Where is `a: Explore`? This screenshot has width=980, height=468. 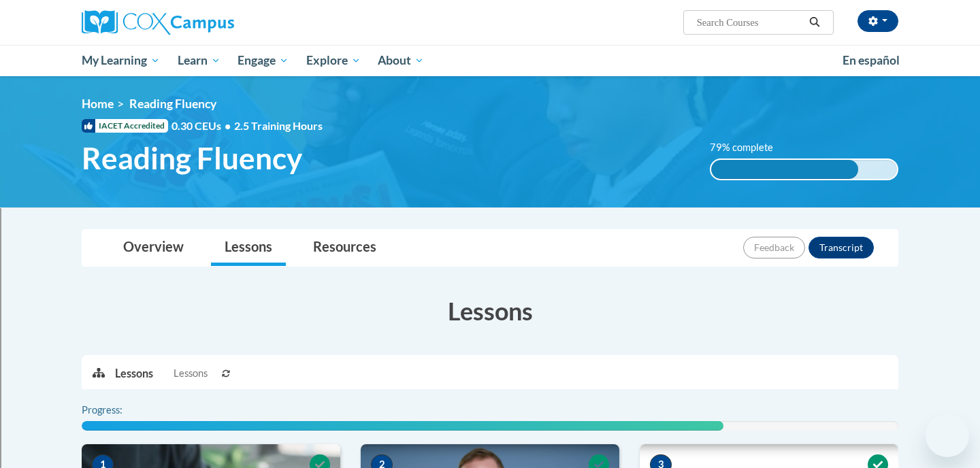
a: Explore is located at coordinates (333, 60).